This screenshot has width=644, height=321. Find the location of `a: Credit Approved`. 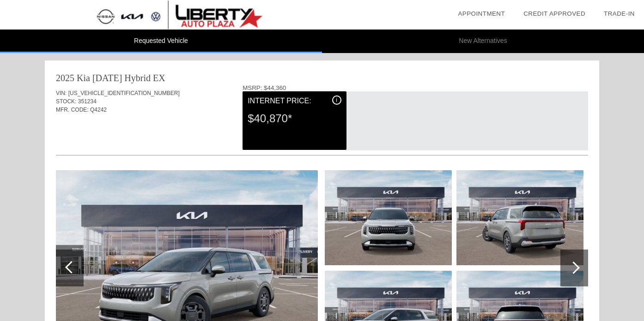

a: Credit Approved is located at coordinates (554, 13).